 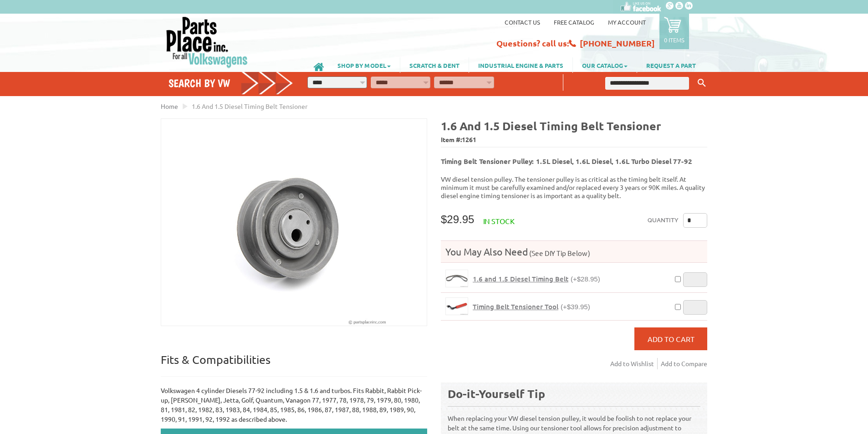 I want to click on span: (+$39.95), so click(x=576, y=306).